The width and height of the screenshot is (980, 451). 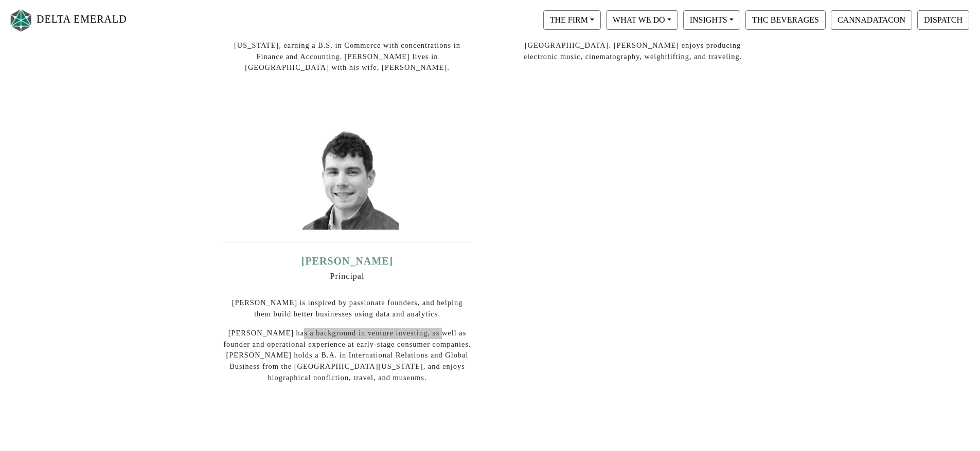 What do you see at coordinates (21, 20) in the screenshot?
I see `img: Logo` at bounding box center [21, 20].